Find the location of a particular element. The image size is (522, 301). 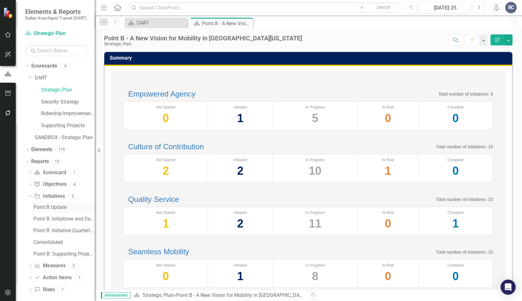

button: RC is located at coordinates (511, 8).